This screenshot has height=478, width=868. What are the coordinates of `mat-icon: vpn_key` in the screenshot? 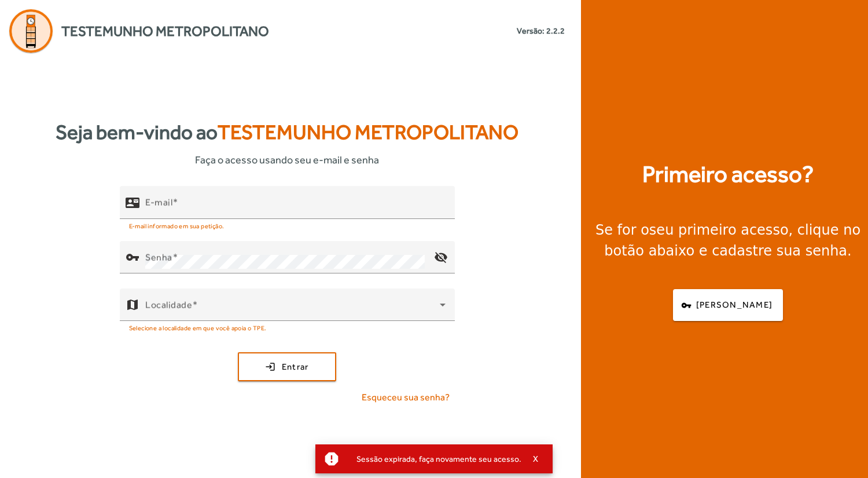 It's located at (132, 257).